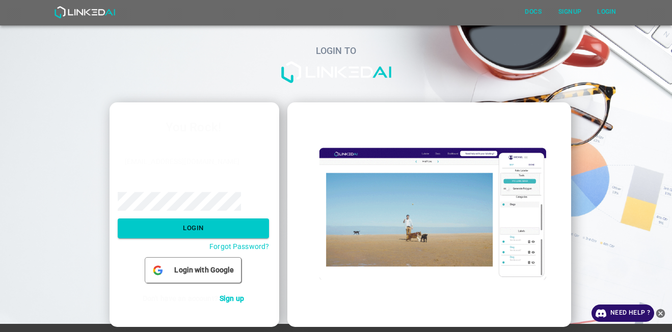  I want to click on span: Login with Google, so click(204, 270).